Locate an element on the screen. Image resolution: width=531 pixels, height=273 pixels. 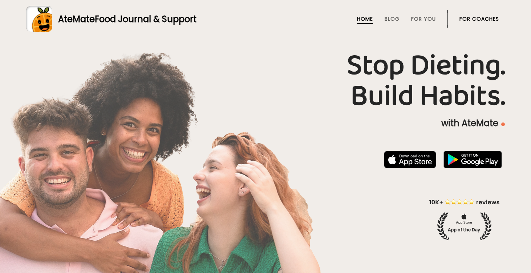
img: badge-download-google.png is located at coordinates (473, 159).